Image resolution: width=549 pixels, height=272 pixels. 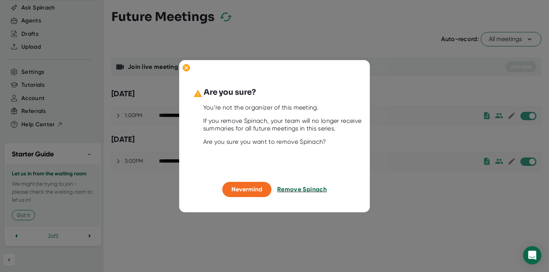 What do you see at coordinates (302, 189) in the screenshot?
I see `span: Remove Spinach` at bounding box center [302, 189].